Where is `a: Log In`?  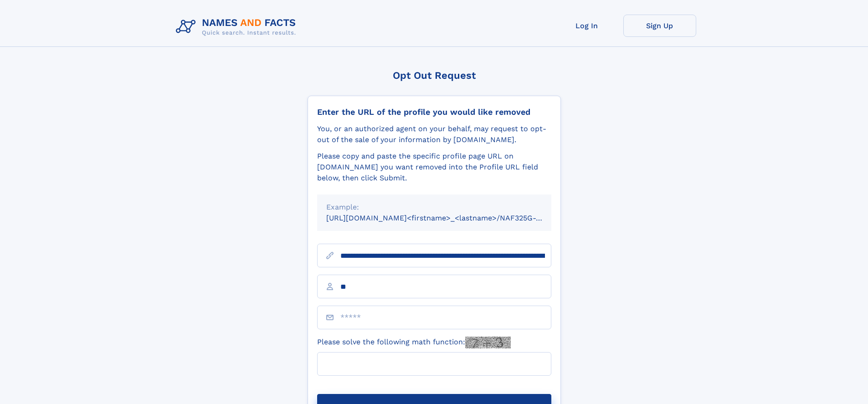
a: Log In is located at coordinates (587, 26).